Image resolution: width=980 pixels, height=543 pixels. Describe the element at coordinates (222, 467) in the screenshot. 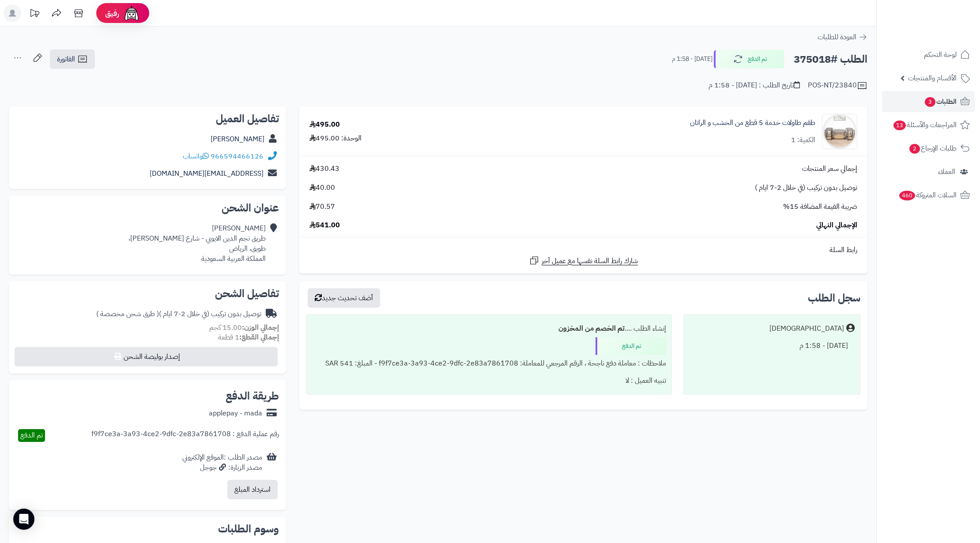

I see `div: مصدر الزيارة: جوجل` at that location.